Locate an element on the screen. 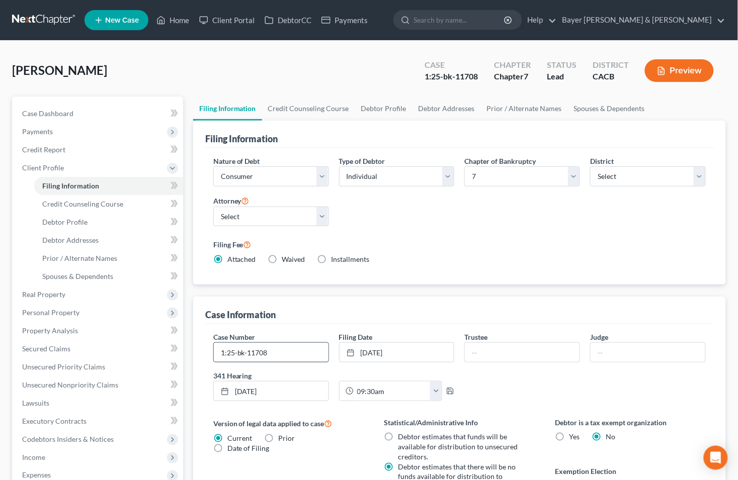  label: District is located at coordinates (601, 161).